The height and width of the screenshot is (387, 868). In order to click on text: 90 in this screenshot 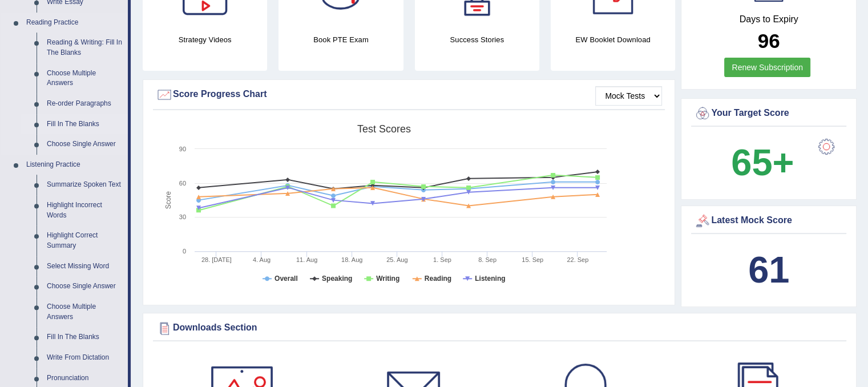, I will do `click(182, 149)`.